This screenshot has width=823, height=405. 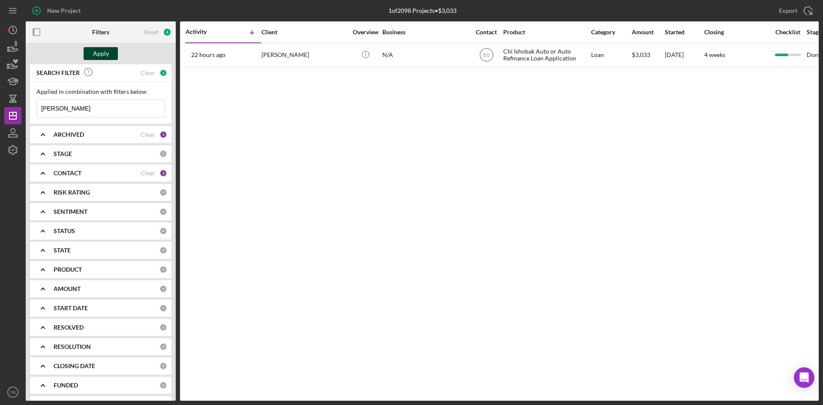 I want to click on div: New Project, so click(x=64, y=11).